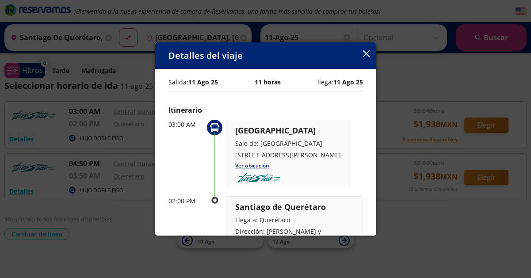  Describe the element at coordinates (186, 201) in the screenshot. I see `p: 02:00 PM` at that location.